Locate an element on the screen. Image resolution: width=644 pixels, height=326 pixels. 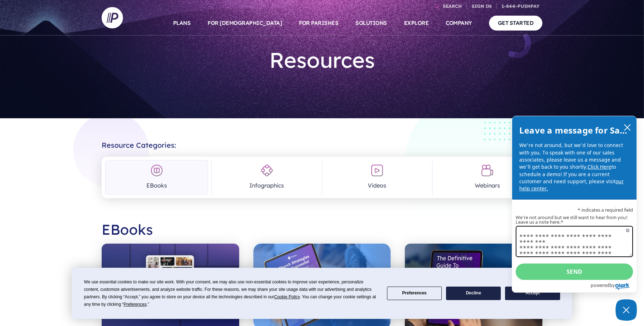
span: Preferences is located at coordinates (135, 304).